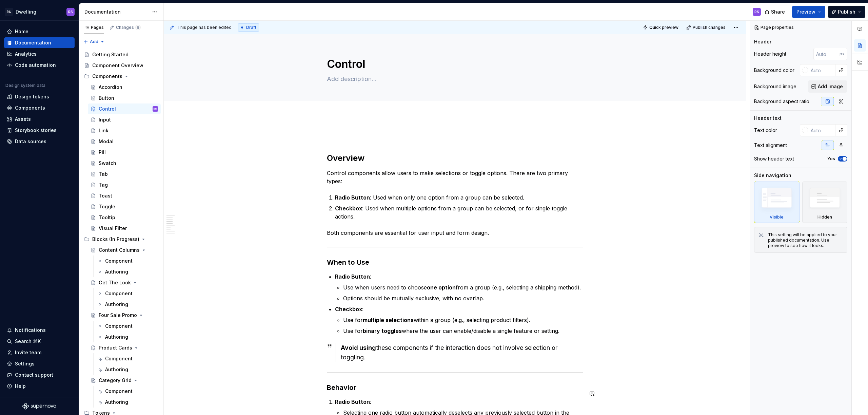  Describe the element at coordinates (847, 12) in the screenshot. I see `button: Publish` at that location.